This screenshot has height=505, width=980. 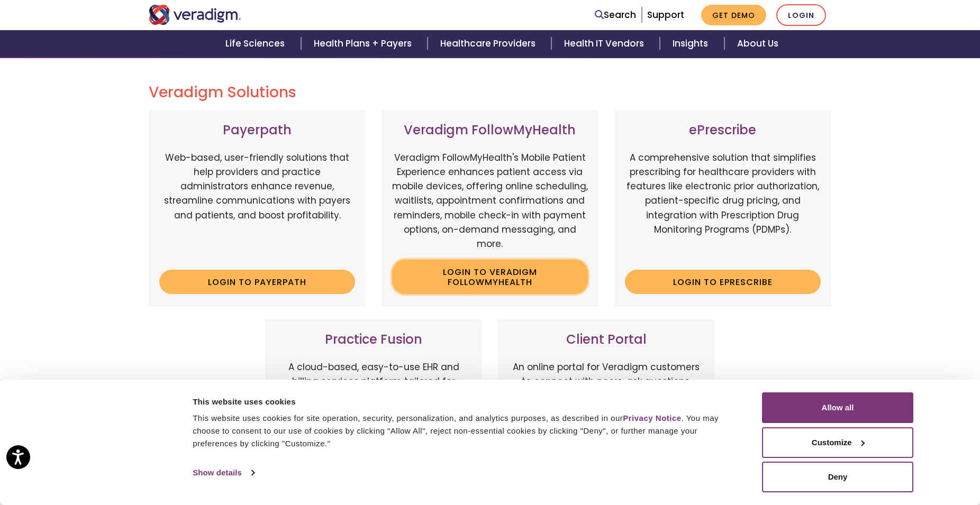 I want to click on a: Support, so click(x=666, y=14).